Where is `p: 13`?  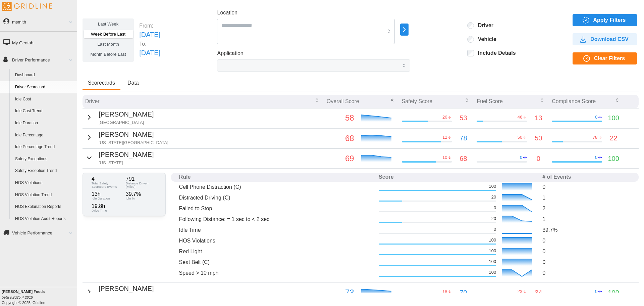
p: 13 is located at coordinates (538, 118).